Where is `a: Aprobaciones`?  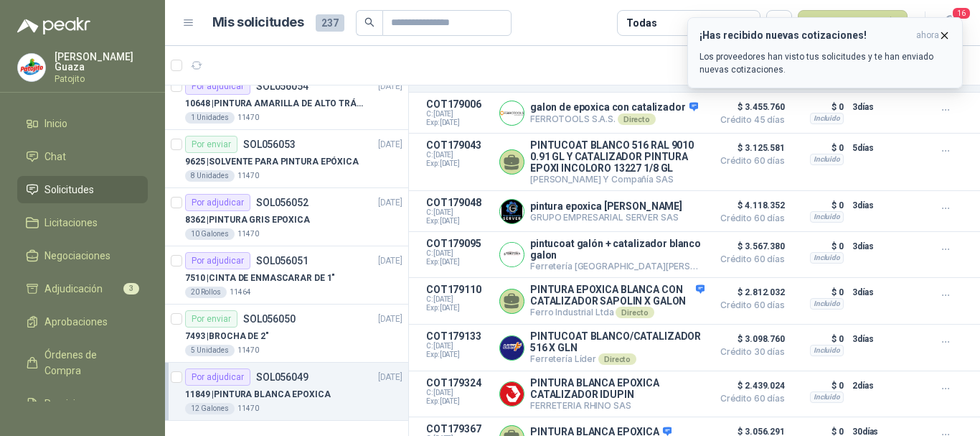
a: Aprobaciones is located at coordinates (83, 322).